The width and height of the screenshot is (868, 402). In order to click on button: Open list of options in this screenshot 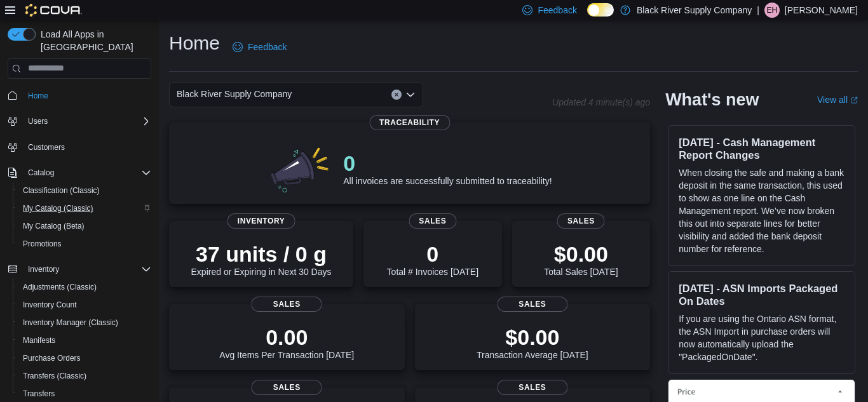, I will do `click(410, 95)`.